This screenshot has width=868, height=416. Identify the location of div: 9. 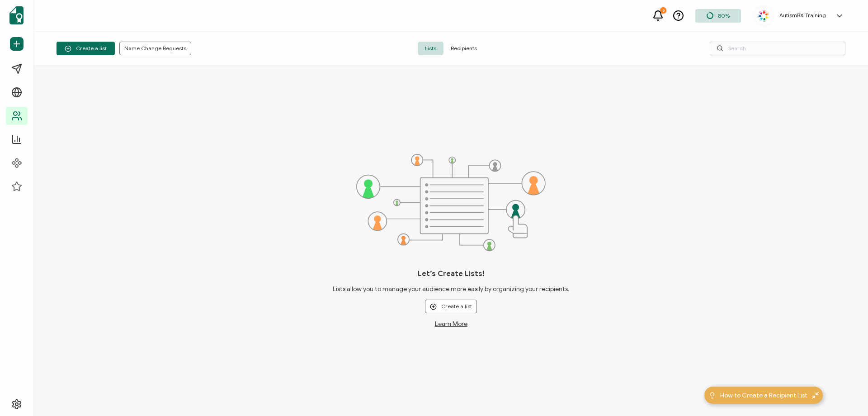
(663, 10).